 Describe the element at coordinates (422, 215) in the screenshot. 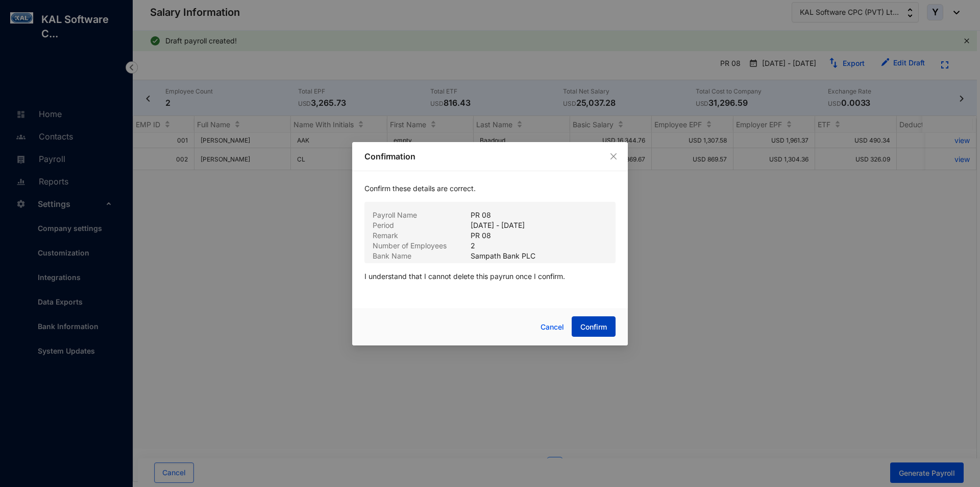

I see `p: Payroll Name` at that location.